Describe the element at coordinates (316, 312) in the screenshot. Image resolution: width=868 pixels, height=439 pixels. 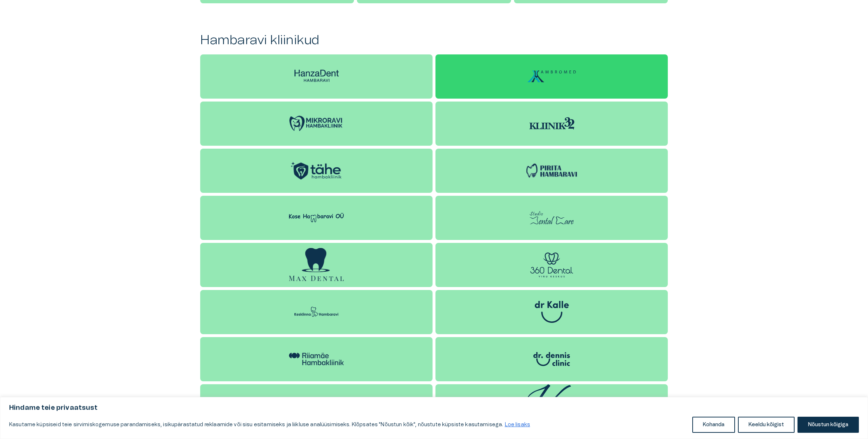
I see `img: Kesklinna hambaravi logo` at that location.